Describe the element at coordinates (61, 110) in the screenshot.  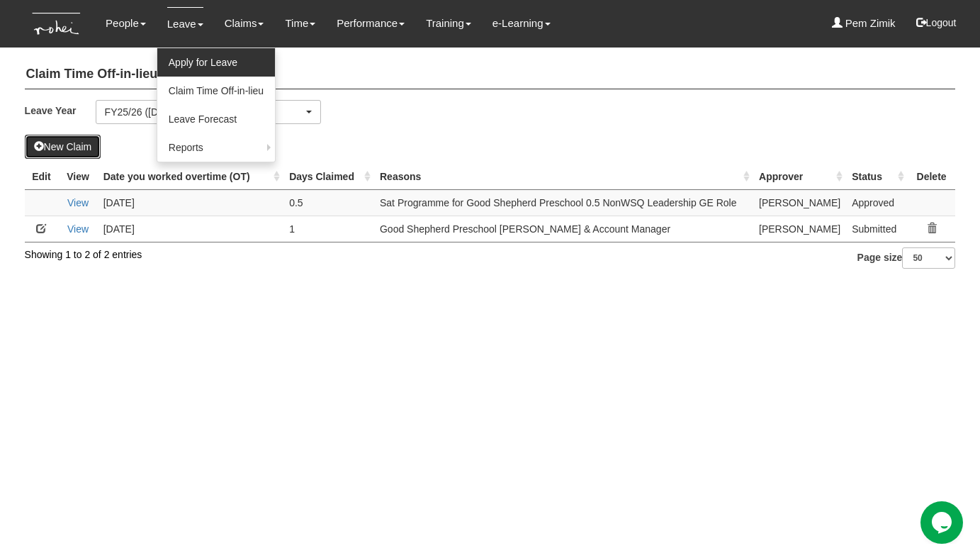
I see `label: Leave Year` at that location.